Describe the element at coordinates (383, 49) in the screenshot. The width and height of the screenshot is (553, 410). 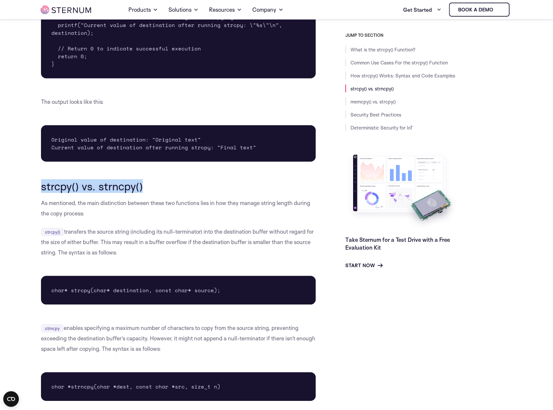
I see `a: What is the strcpy() Function?` at that location.